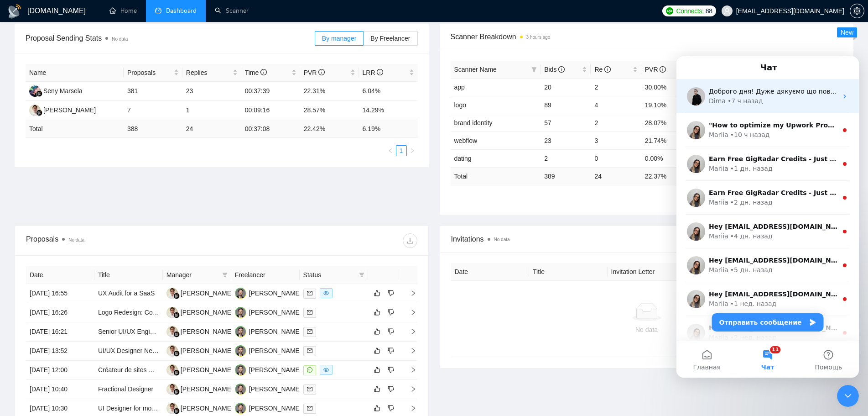 This screenshot has height=416, width=868. Describe the element at coordinates (390, 151) in the screenshot. I see `span: left` at that location.